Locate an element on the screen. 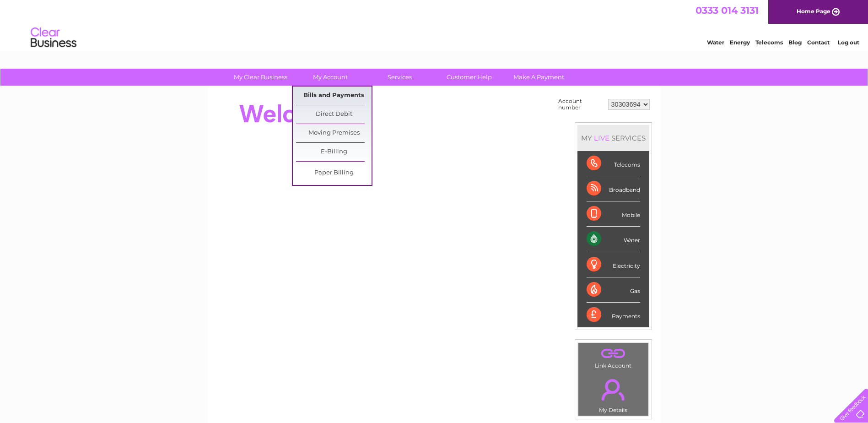 The height and width of the screenshot is (423, 868). img: logo.png is located at coordinates (54, 37).